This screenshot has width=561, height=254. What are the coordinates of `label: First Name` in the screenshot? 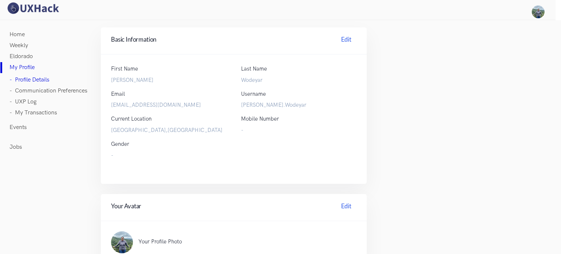 It's located at (125, 69).